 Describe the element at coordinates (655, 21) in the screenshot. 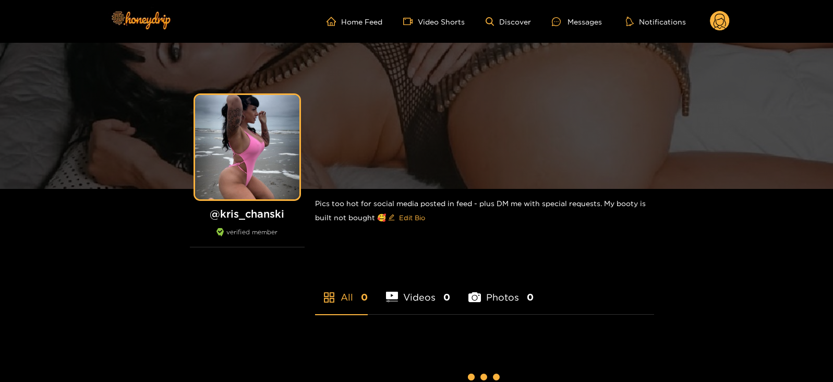

I see `button: Notifications` at that location.